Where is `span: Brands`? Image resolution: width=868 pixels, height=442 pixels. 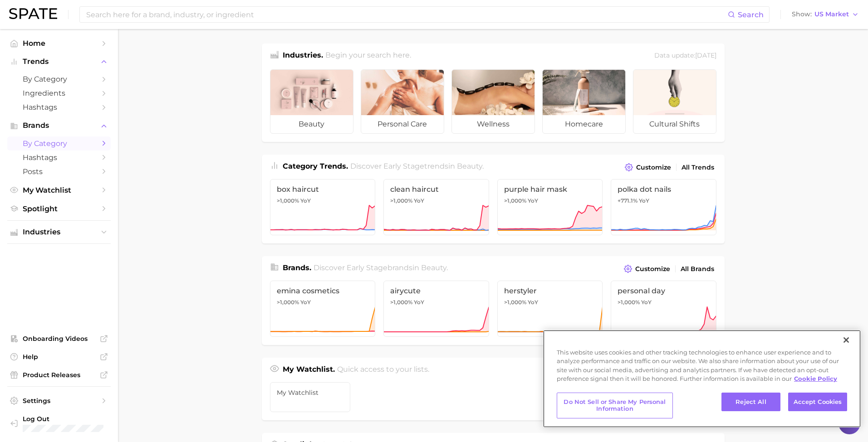
span: Brands is located at coordinates (59, 125).